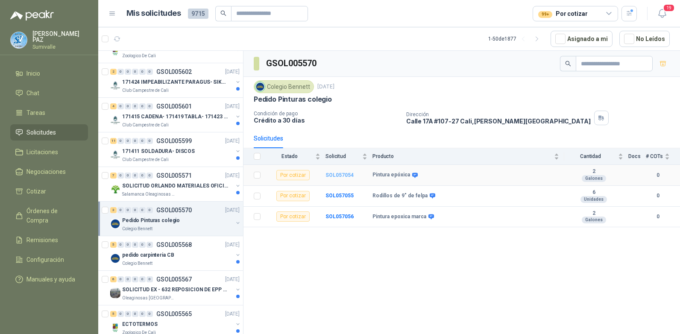 This screenshot has height=334, width=680. Describe the element at coordinates (468, 156) in the screenshot. I see `th: Producto` at that location.